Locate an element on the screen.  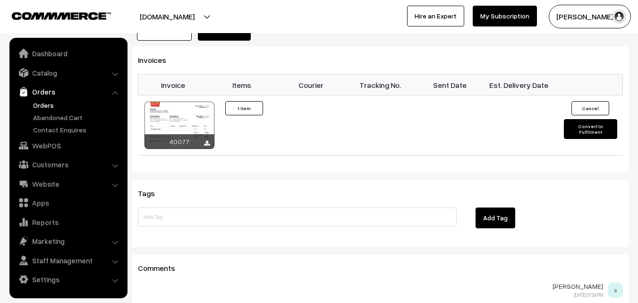
input: Add Tag is located at coordinates (297, 217).